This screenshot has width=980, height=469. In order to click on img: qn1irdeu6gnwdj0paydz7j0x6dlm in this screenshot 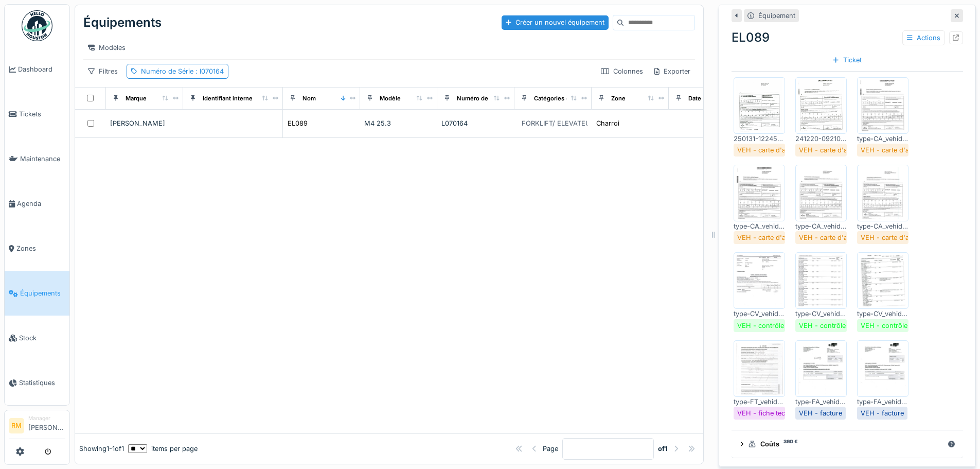, I will do `click(759, 106)`.